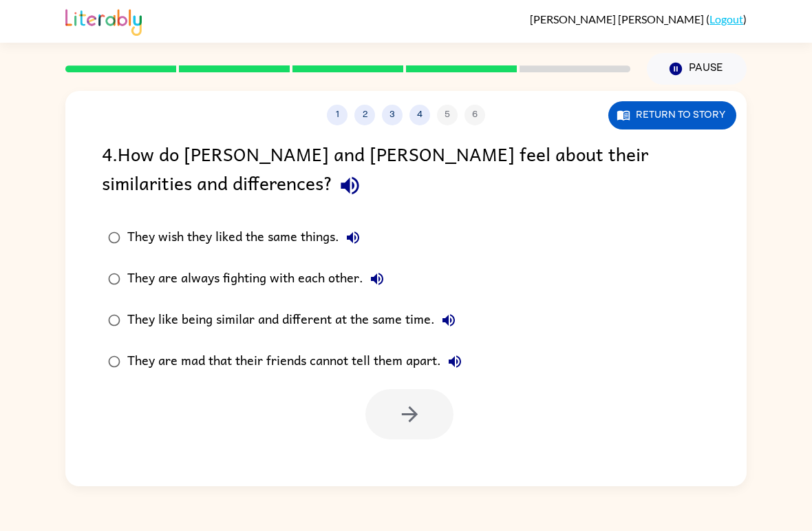  What do you see at coordinates (449, 320) in the screenshot?
I see `button: They like being similar and different at the same time.` at bounding box center [449, 320].